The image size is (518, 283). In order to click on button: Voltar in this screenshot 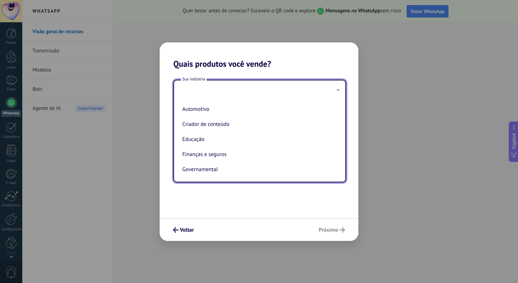, I will do `click(183, 230)`.